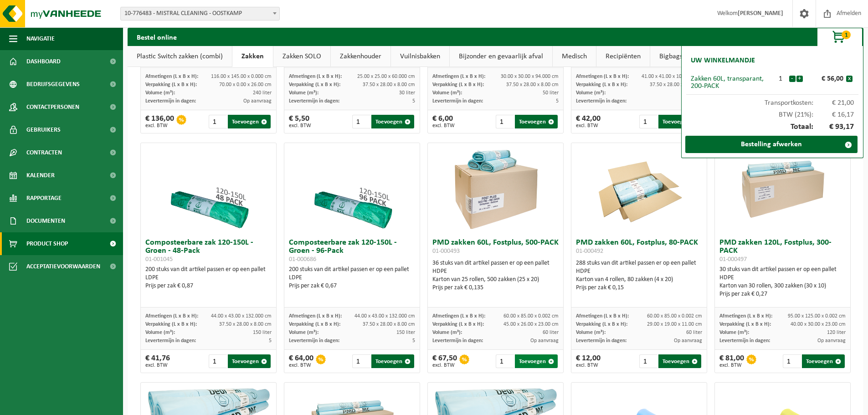  Describe the element at coordinates (208, 251) in the screenshot. I see `h3: Composteerbare zak 120-150L - Groen - 48-Pack` at that location.